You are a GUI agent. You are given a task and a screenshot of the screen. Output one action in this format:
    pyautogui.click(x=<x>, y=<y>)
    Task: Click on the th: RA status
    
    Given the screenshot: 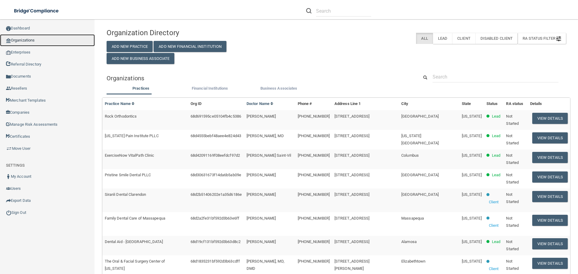 What is the action you would take?
    pyautogui.click(x=515, y=104)
    